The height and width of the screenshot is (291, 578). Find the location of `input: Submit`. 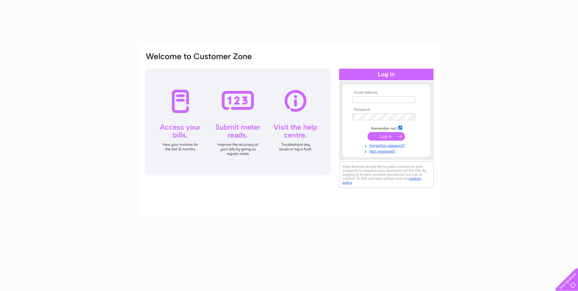

input: Submit is located at coordinates (386, 136).